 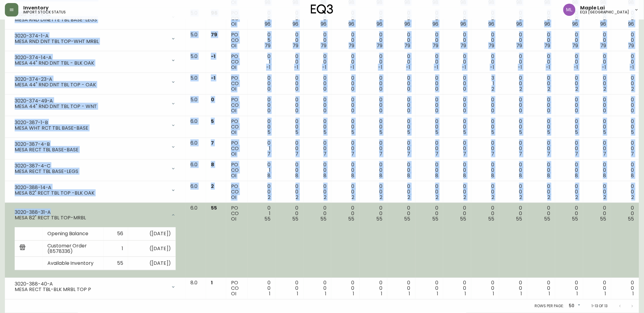 I want to click on div: 3020-387-1-B, so click(x=91, y=123).